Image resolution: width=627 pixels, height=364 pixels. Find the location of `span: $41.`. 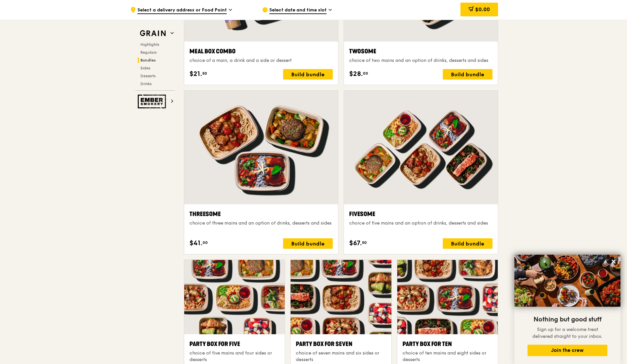

span: $41. is located at coordinates (196, 243).